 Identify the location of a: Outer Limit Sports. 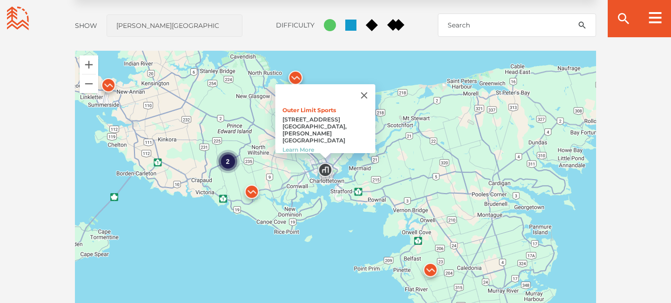
(309, 110).